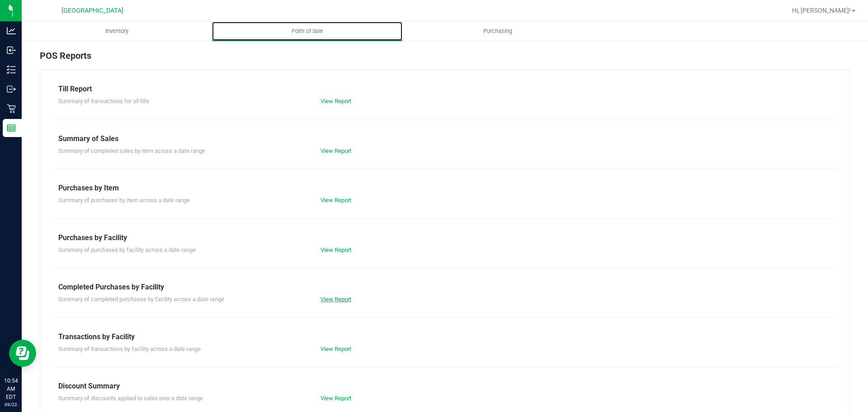  Describe the element at coordinates (12, 109) in the screenshot. I see `inline-svg: Retail` at that location.